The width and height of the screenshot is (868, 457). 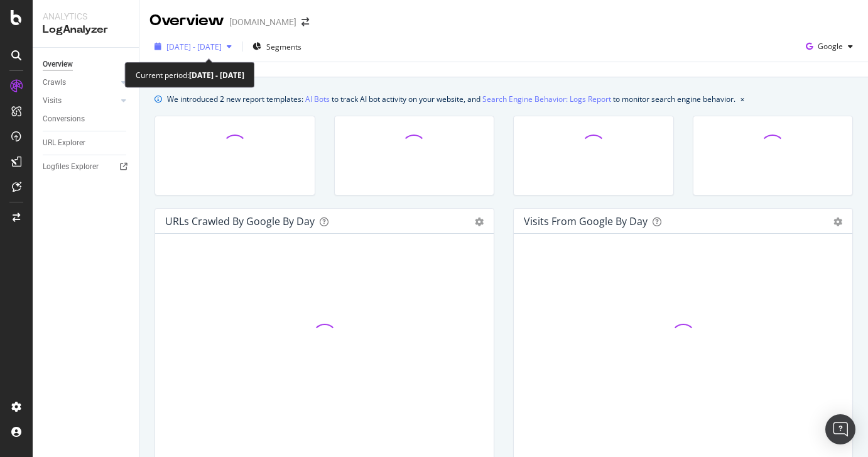 I want to click on a: Search Engine Behavior: Logs Report, so click(x=546, y=99).